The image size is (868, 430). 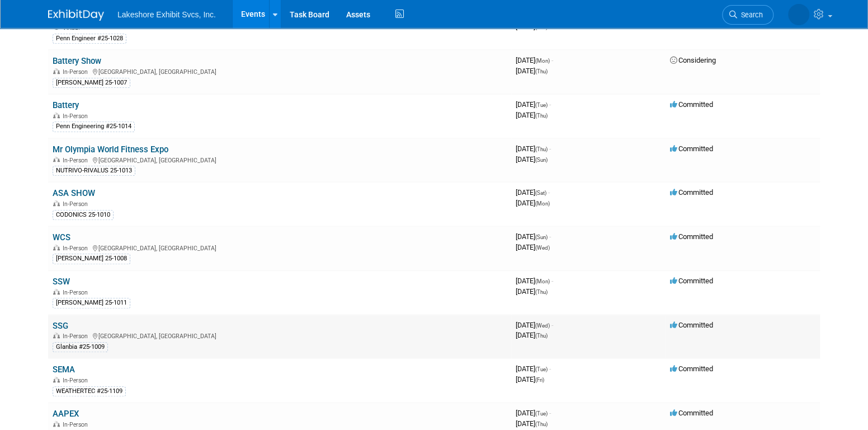 What do you see at coordinates (77, 61) in the screenshot?
I see `a: Battery Show` at bounding box center [77, 61].